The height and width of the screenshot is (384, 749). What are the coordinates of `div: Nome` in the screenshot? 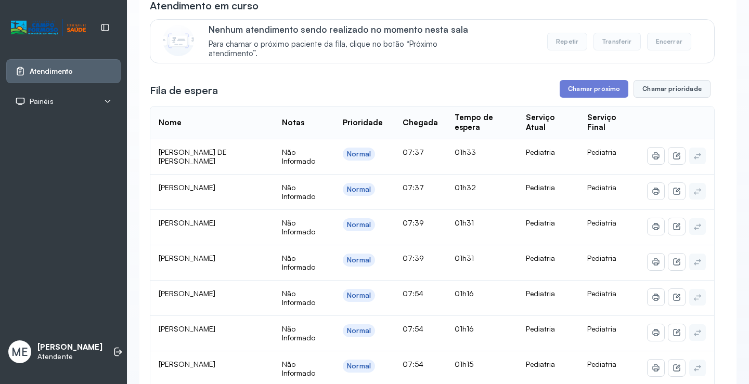 It's located at (170, 123).